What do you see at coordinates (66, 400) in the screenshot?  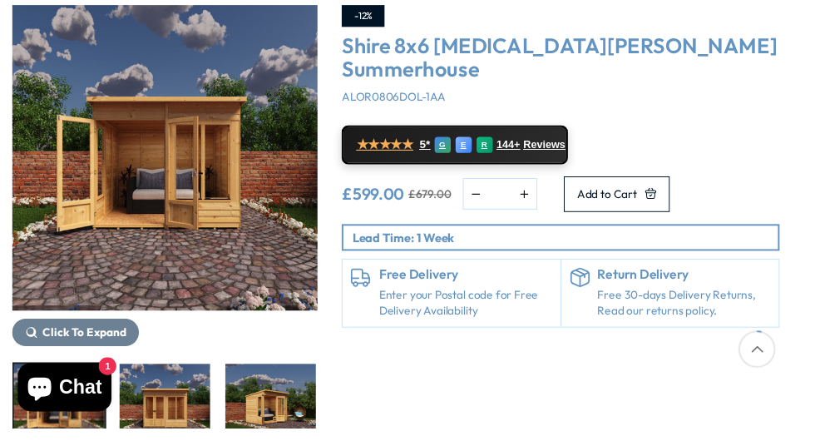 I see `inbox-online-store-chat: Shopify online store chat` at bounding box center [66, 400].